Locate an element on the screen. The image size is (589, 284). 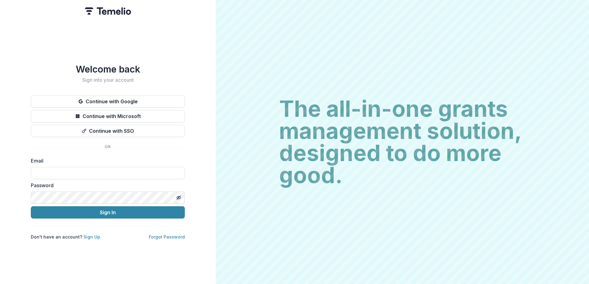
h1: Welcome back is located at coordinates (108, 69).